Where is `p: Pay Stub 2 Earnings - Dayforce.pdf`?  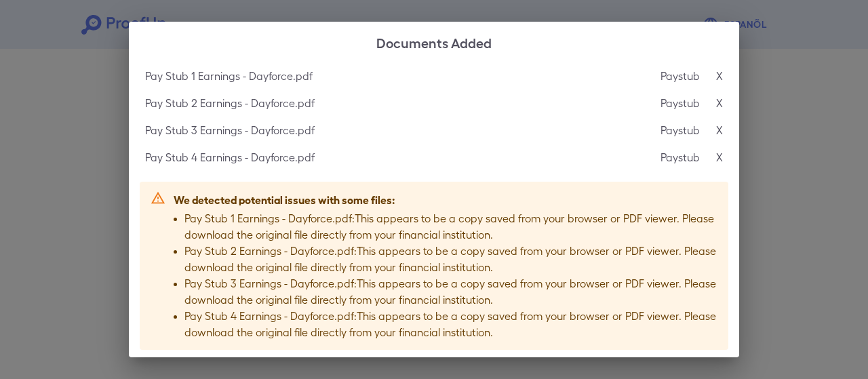
p: Pay Stub 2 Earnings - Dayforce.pdf is located at coordinates (230, 103).